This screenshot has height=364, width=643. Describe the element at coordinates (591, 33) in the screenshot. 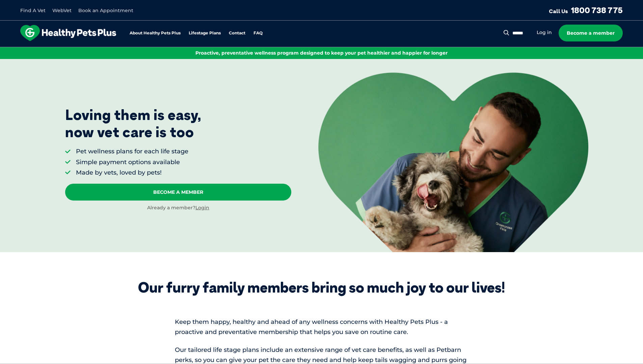

I see `a: Become a member` at that location.